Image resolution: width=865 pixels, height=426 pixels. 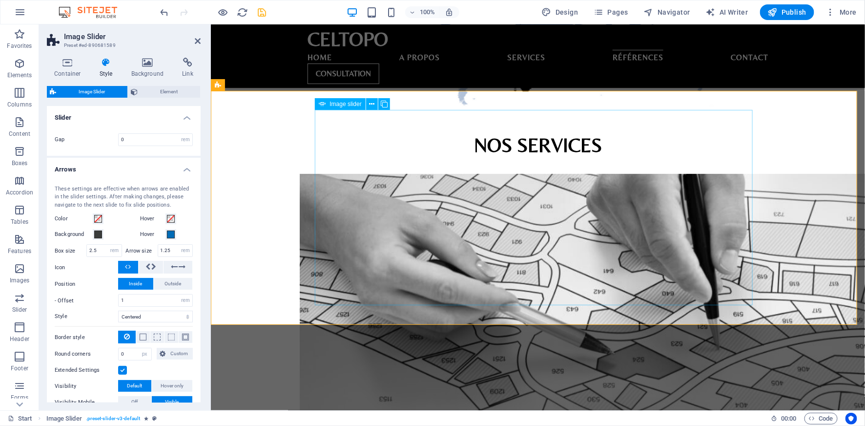 I want to click on span: Off, so click(x=135, y=402).